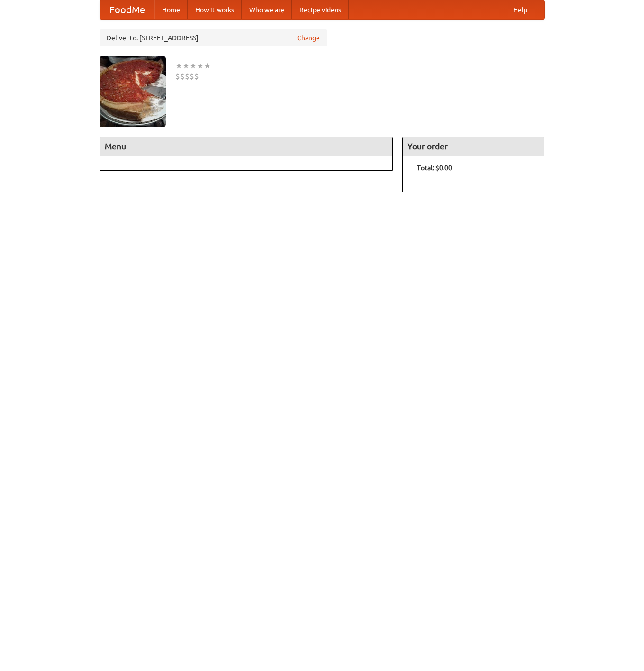 The width and height of the screenshot is (644, 671). Describe the element at coordinates (247, 146) in the screenshot. I see `h4: Menu` at that location.